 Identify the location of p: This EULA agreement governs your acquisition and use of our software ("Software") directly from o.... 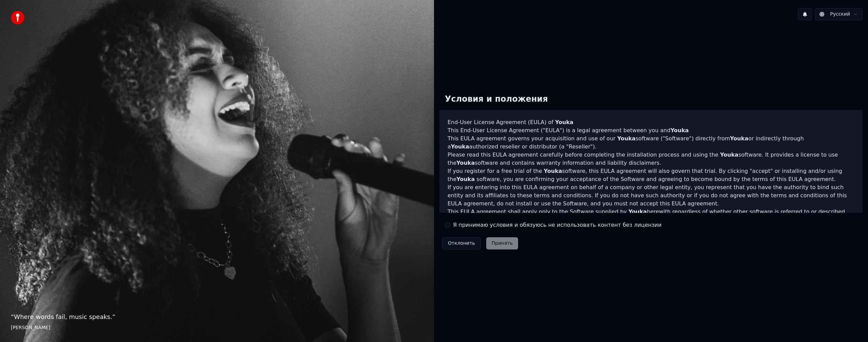
(651, 143).